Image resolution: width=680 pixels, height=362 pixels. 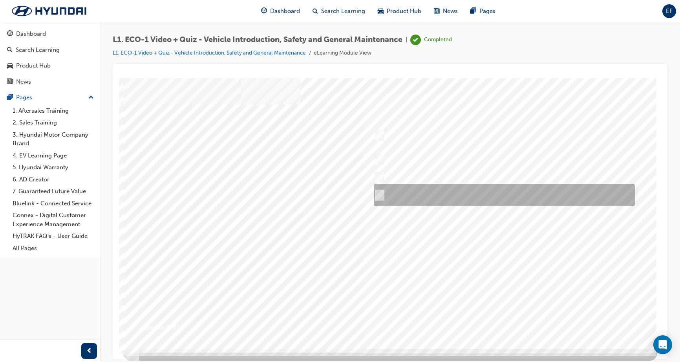 I want to click on span: L1. ECO-1 Video + Quiz - Vehicle Introduction, Safety and General Maintenance, so click(x=258, y=40).